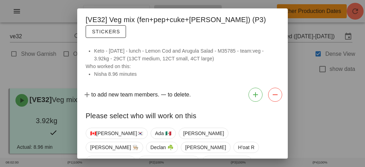 The image size is (365, 167). What do you see at coordinates (187, 74) in the screenshot?
I see `li: Nisha 8.96 minutes` at bounding box center [187, 74].